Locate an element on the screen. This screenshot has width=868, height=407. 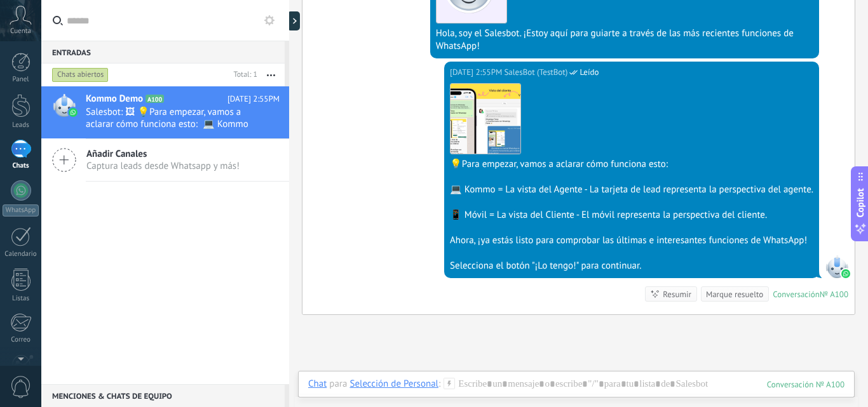
span: para is located at coordinates (338, 385).